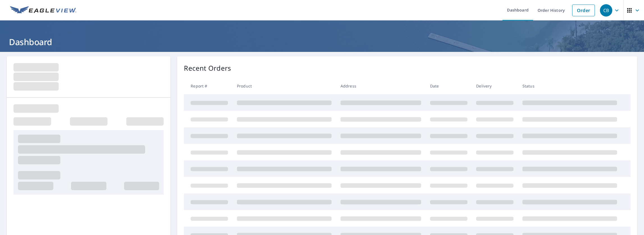 The height and width of the screenshot is (235, 644). I want to click on th: Status, so click(570, 86).